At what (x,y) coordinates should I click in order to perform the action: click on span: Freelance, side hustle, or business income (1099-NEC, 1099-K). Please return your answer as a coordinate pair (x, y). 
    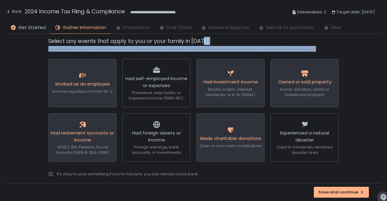
    Looking at the image, I should click on (157, 98).